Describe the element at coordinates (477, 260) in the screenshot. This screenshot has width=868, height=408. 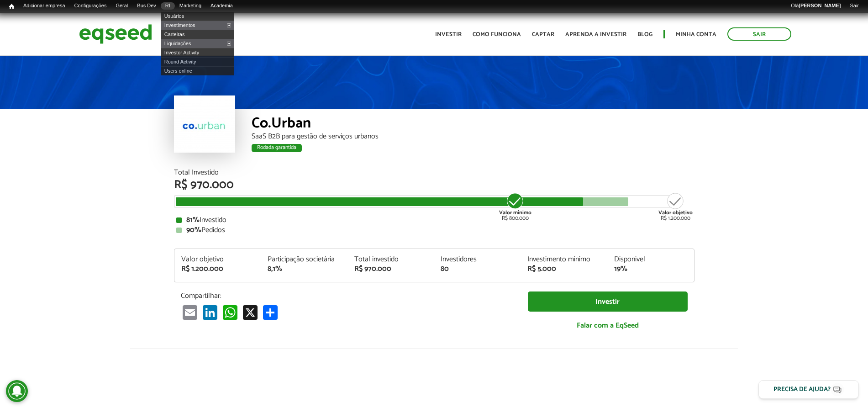
I see `div: Investidores` at that location.